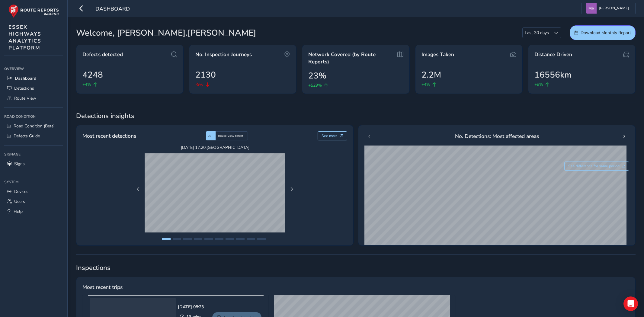 Image resolution: width=644 pixels, height=317 pixels. I want to click on span: Road Condition (Beta), so click(34, 126).